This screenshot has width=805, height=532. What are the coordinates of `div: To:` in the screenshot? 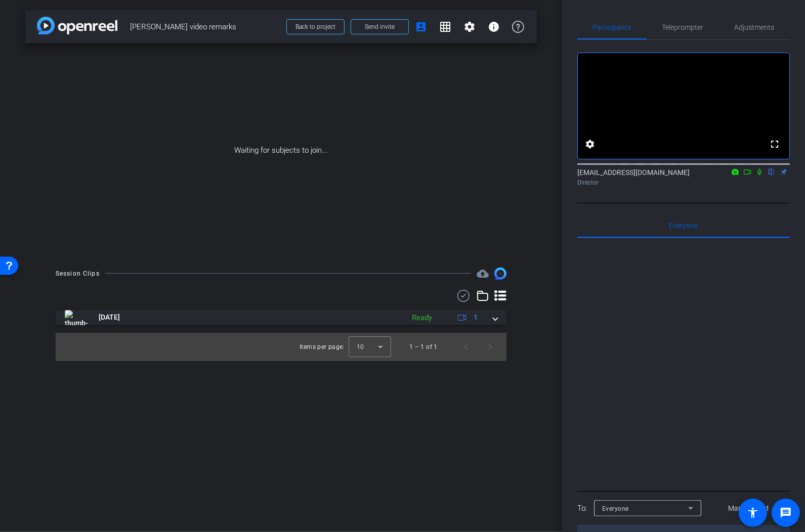 It's located at (582, 509).